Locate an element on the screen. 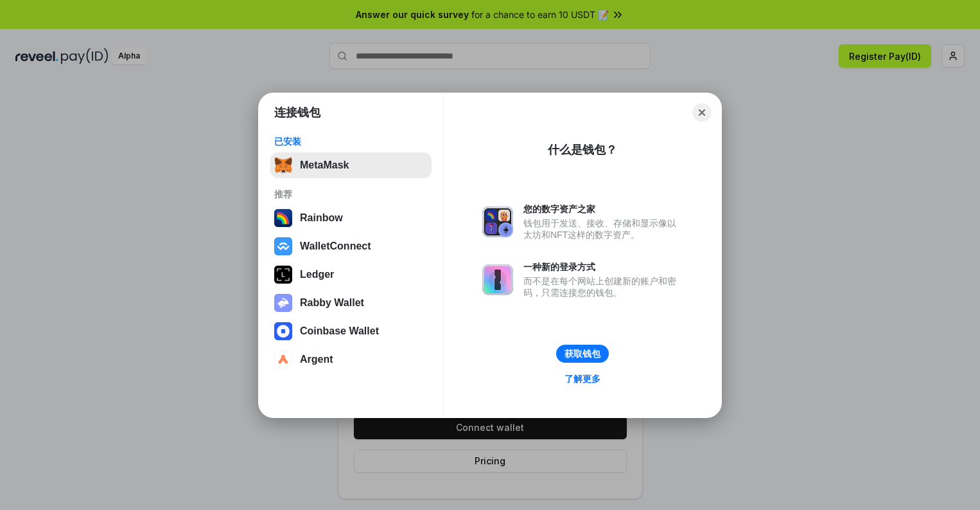 The width and height of the screenshot is (980, 510). button: Rabby Wallet is located at coordinates (351, 303).